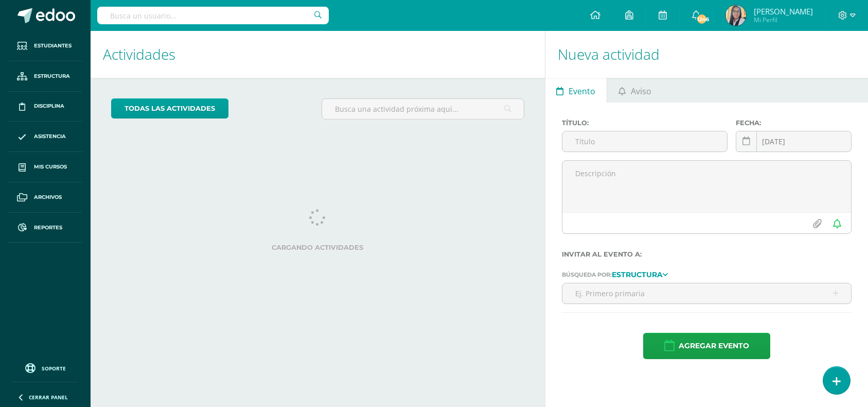  What do you see at coordinates (645, 123) in the screenshot?
I see `label: Título:` at bounding box center [645, 123].